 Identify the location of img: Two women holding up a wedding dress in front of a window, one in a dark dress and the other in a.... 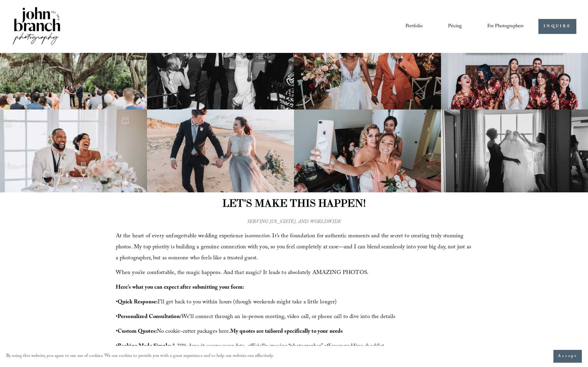
(515, 151).